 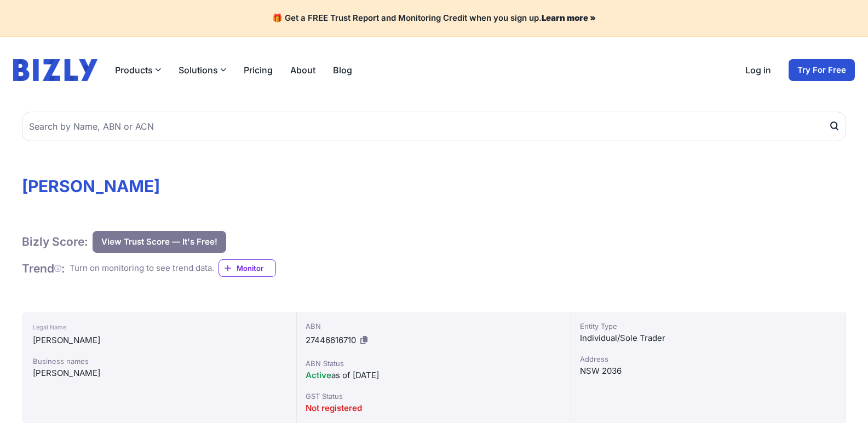 I want to click on h1: Bizly Score:, so click(x=55, y=241).